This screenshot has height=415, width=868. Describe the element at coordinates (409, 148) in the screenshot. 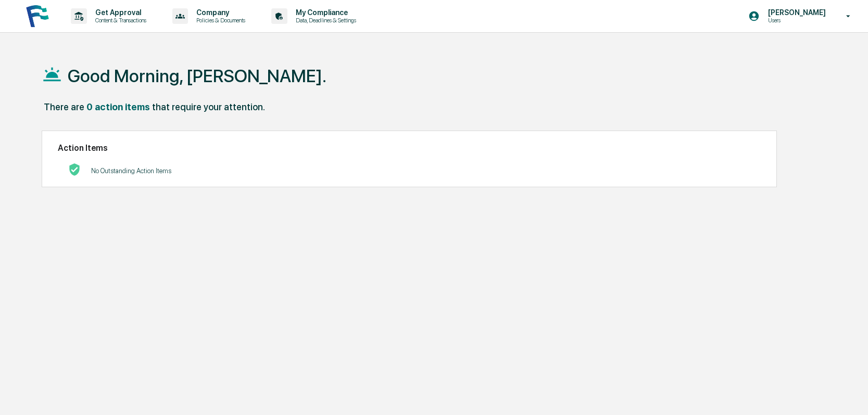

I see `h2: Action Items` at that location.